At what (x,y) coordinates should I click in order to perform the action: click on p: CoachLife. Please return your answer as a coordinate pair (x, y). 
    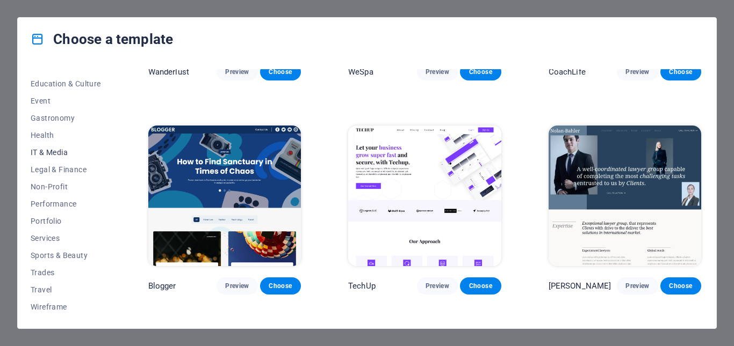
    Looking at the image, I should click on (567, 72).